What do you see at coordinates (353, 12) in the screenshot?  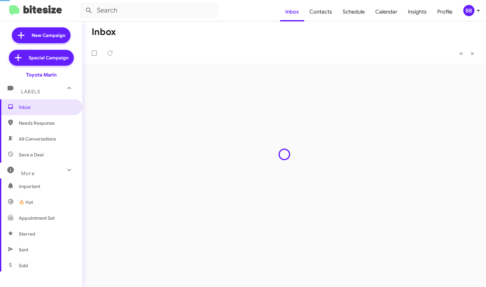 I see `a: Schedule` at bounding box center [353, 12].